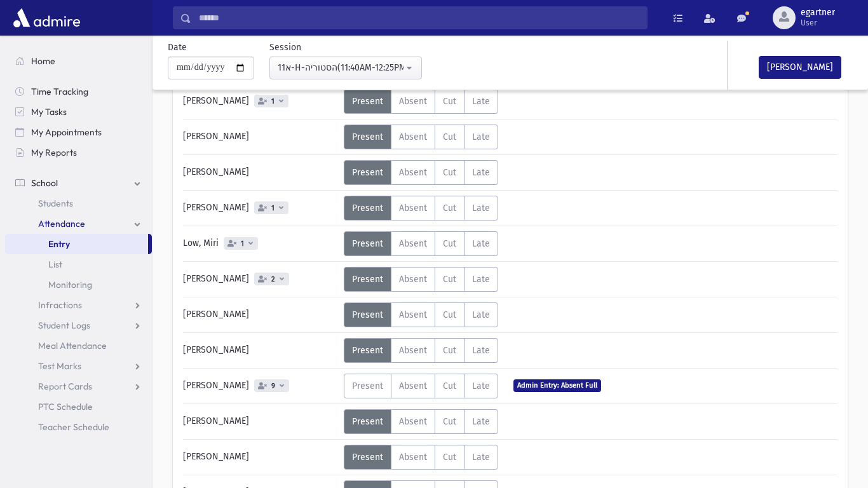 This screenshot has height=488, width=868. What do you see at coordinates (45, 183) in the screenshot?
I see `span: School` at bounding box center [45, 183].